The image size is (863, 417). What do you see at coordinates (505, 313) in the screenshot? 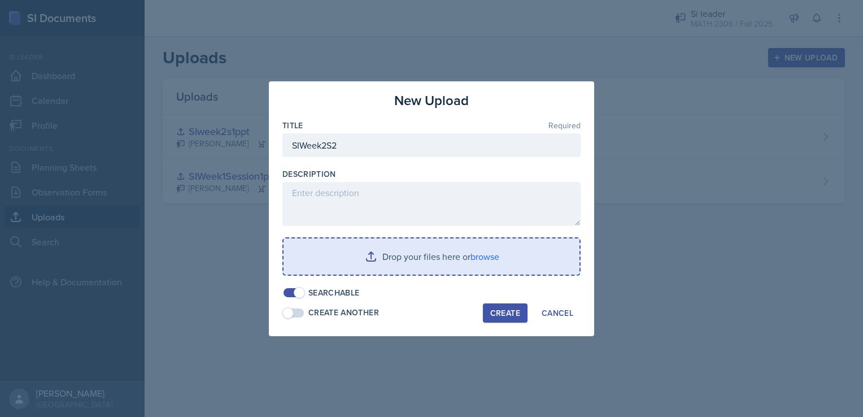
I see `button: Create` at bounding box center [505, 313].